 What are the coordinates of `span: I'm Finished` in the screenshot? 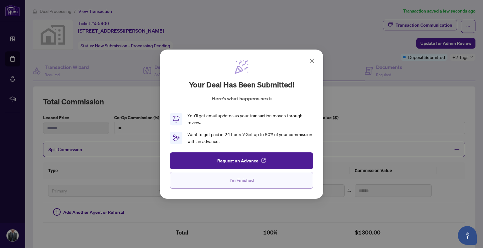 It's located at (241, 180).